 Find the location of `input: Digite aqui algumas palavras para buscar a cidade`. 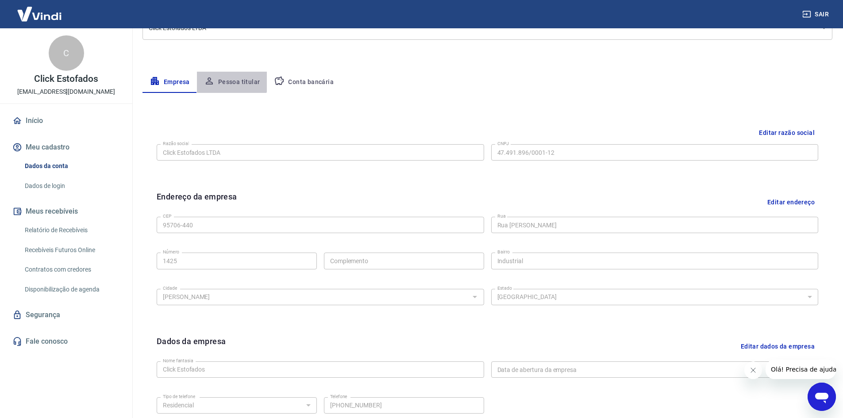

input: Digite aqui algumas palavras para buscar a cidade is located at coordinates (313, 297).